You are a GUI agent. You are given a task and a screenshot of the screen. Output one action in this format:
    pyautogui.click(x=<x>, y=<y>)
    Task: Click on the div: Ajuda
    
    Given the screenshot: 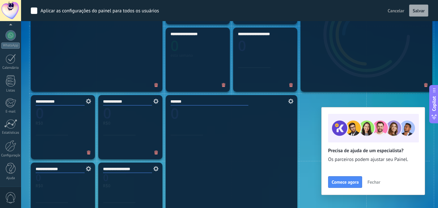 What is the action you would take?
    pyautogui.click(x=11, y=178)
    